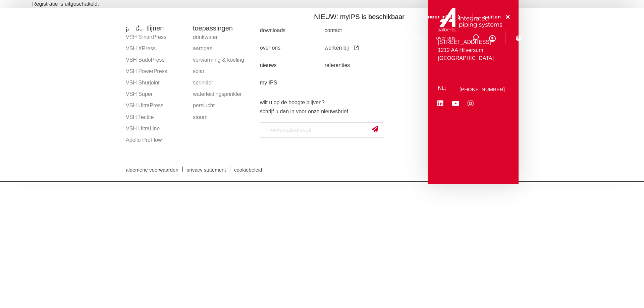 The image size is (644, 308). What do you see at coordinates (379, 38) in the screenshot?
I see `a: downloads` at bounding box center [379, 38].